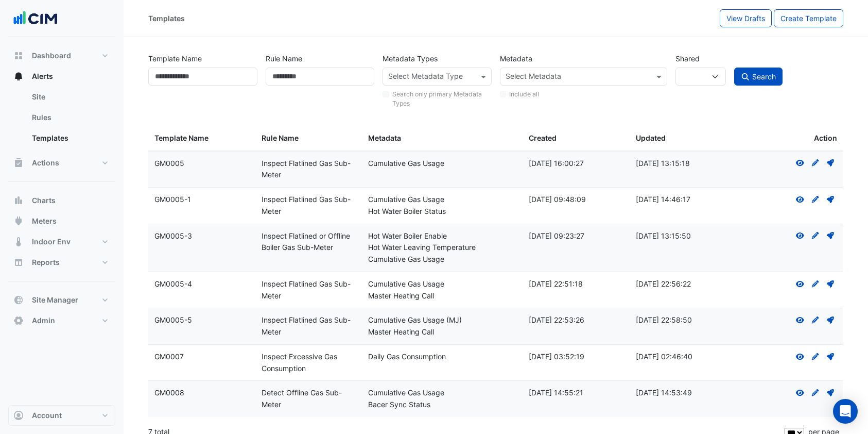  I want to click on label: Metadata Types, so click(410, 58).